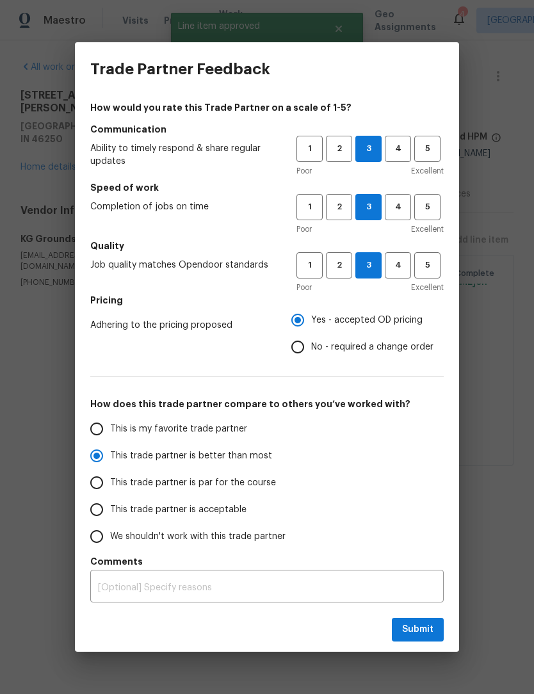 This screenshot has height=694, width=534. Describe the element at coordinates (198, 536) in the screenshot. I see `span: We shouldn't work with this trade partner` at that location.